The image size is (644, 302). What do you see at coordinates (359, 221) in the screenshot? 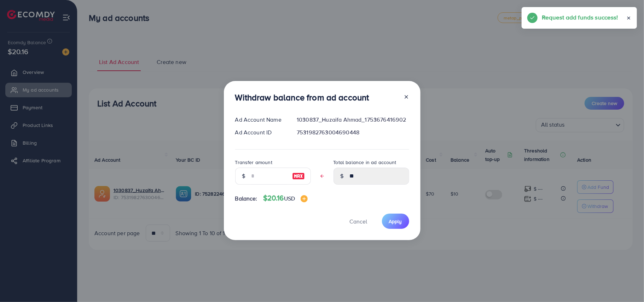
I see `button: Cancel` at bounding box center [359, 221].